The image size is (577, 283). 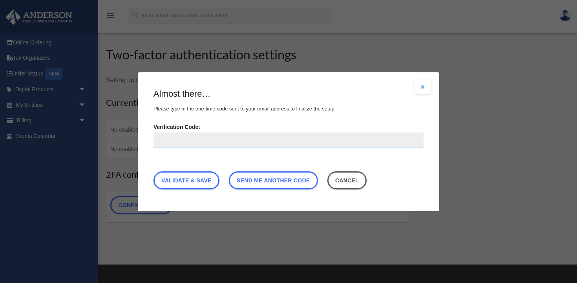 What do you see at coordinates (289, 108) in the screenshot?
I see `p: Please type in the one-time code sent to your email address to finalize the setup` at bounding box center [289, 108].